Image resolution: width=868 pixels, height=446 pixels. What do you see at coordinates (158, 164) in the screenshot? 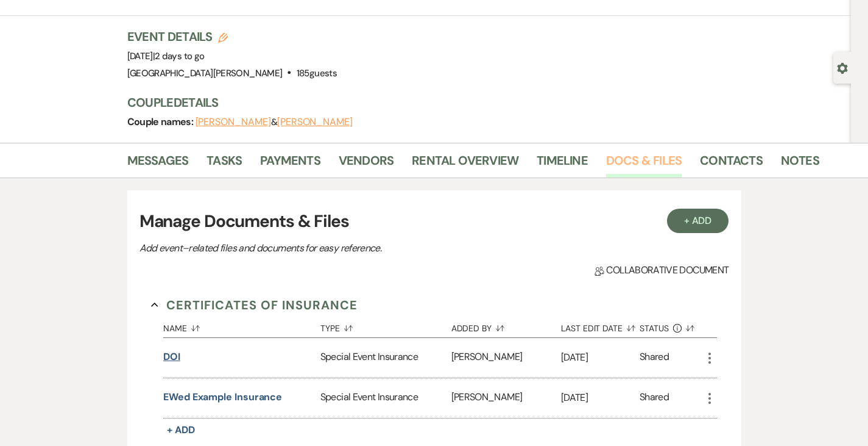
I see `a: Messages` at bounding box center [158, 164].